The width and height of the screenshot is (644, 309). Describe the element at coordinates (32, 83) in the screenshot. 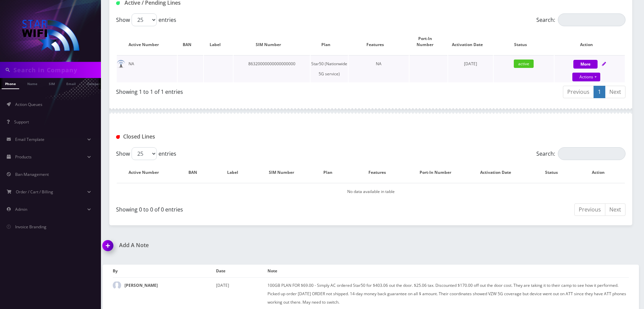

I see `a: Name` at that location.